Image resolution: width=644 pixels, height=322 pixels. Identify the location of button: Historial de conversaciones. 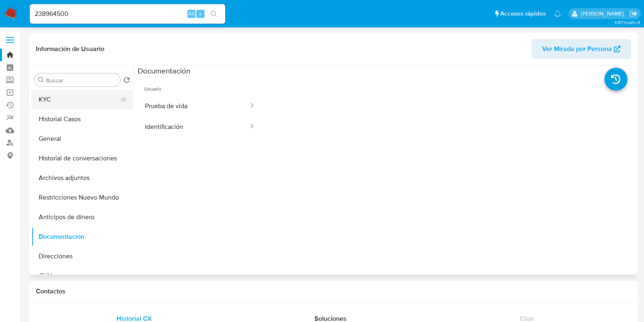
(82, 158).